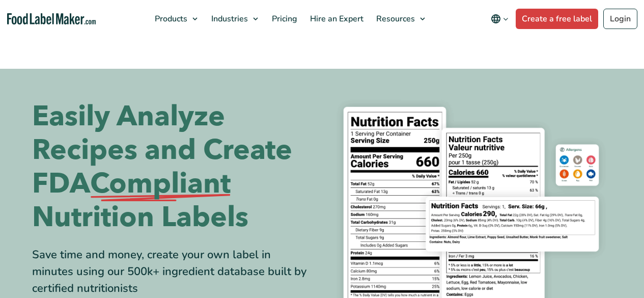 This screenshot has height=298, width=644. I want to click on span: Compliant, so click(160, 184).